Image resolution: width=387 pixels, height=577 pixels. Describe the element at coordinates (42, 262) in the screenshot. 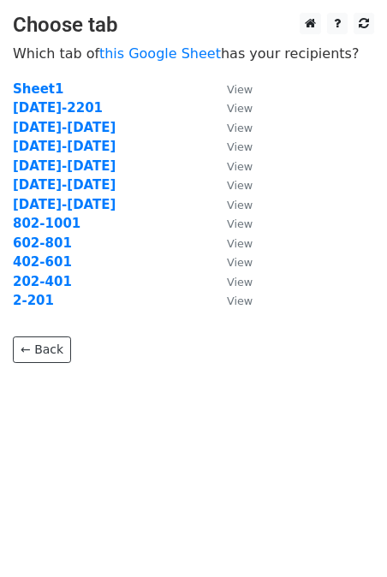

I see `strong: 402-601` at that location.